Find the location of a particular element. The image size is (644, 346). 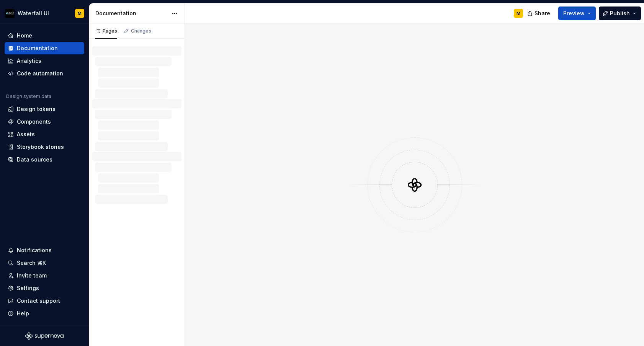

a: Supernova Logo is located at coordinates (45, 336).